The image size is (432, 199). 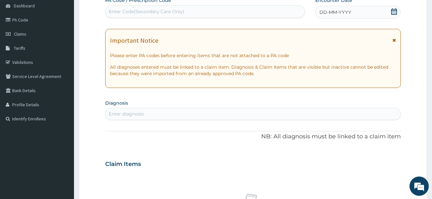 I want to click on span: Dashboard, so click(x=24, y=6).